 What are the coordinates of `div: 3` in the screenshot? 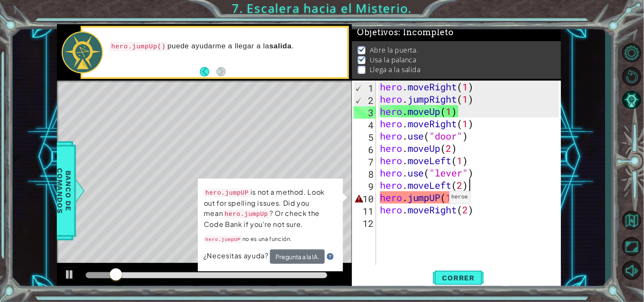 It's located at (365, 112).